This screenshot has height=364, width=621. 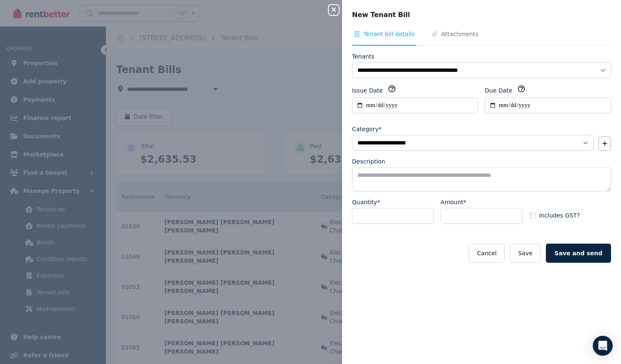 What do you see at coordinates (533, 216) in the screenshot?
I see `input: Includes GST?` at bounding box center [533, 216].